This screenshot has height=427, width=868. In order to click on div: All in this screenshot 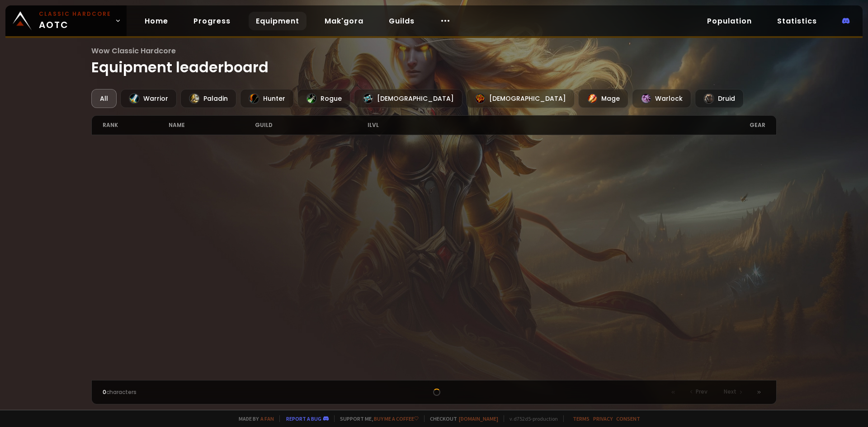, I will do `click(104, 98)`.